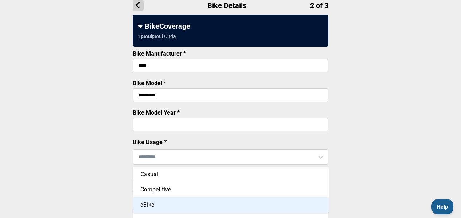  Describe the element at coordinates (230, 26) in the screenshot. I see `div: BikeCoverage` at that location.